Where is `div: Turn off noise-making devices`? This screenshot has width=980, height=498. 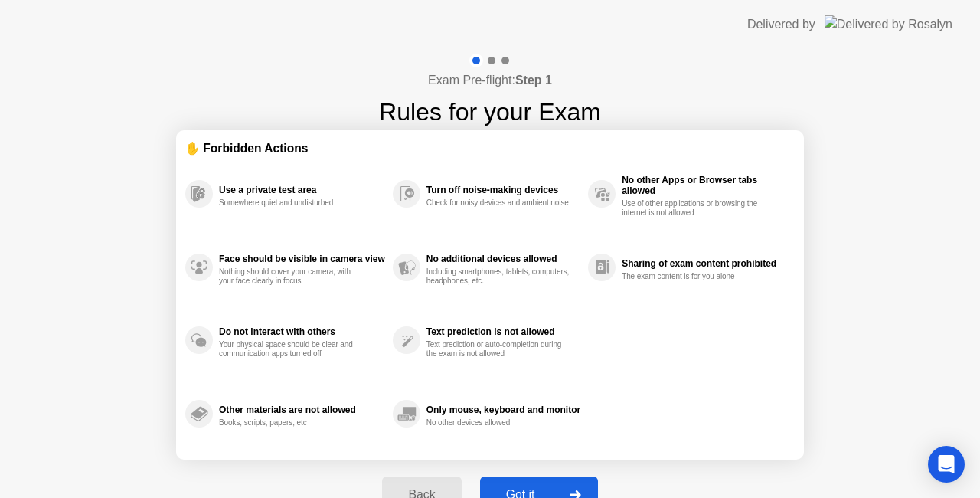 div: Turn off noise-making devices is located at coordinates (503, 190).